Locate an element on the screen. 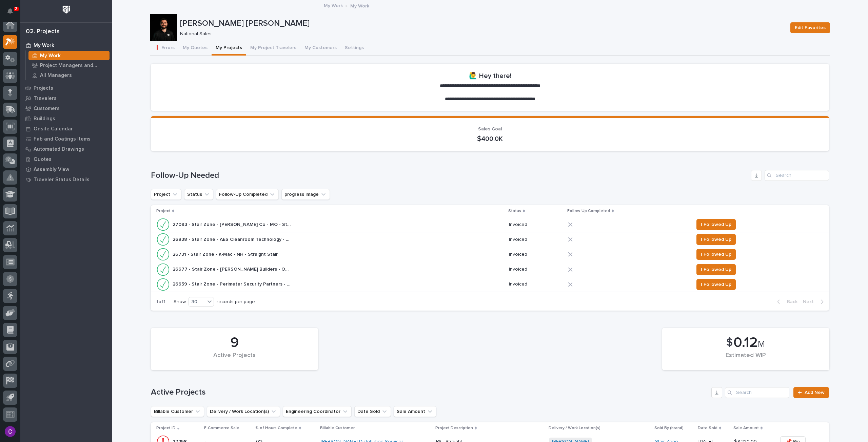 The width and height of the screenshot is (868, 442). h2: 🙋‍♂️ Hey there! is located at coordinates (490, 76).